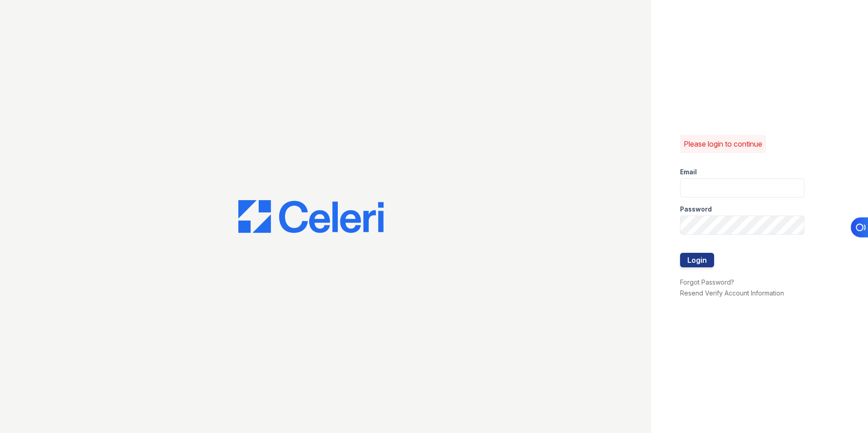 This screenshot has width=868, height=433. I want to click on a: Resend Verify Account Information, so click(732, 292).